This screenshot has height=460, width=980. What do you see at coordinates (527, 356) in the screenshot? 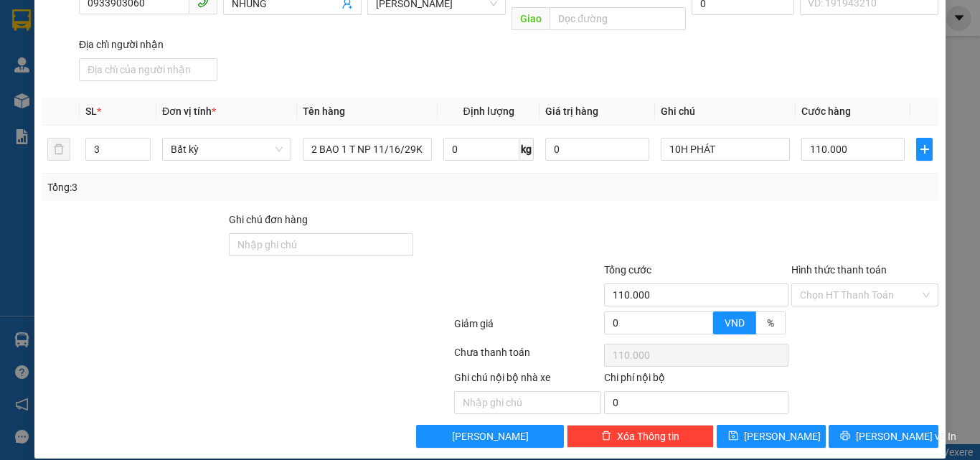
I see `div: Chưa thanh toán` at bounding box center [527, 356].